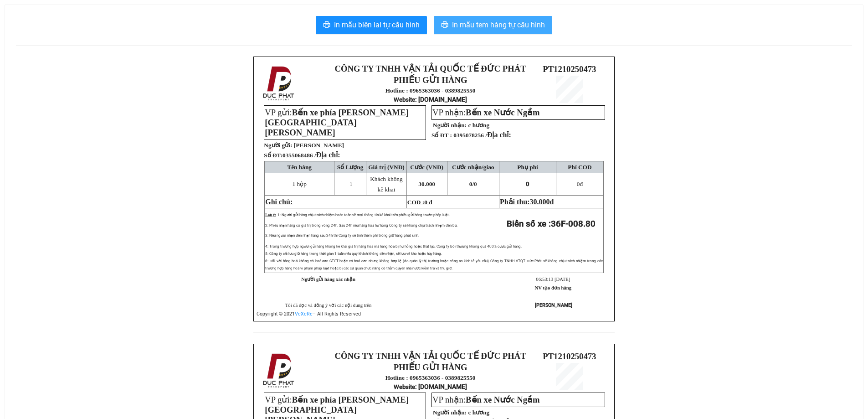 This screenshot has width=868, height=419. I want to click on span: 1: Người gửi hàng chịu trách nhiệm hoàn toàn về mọi thông tin kê khai trên phiếu gửi hàng trước p..., so click(363, 215).